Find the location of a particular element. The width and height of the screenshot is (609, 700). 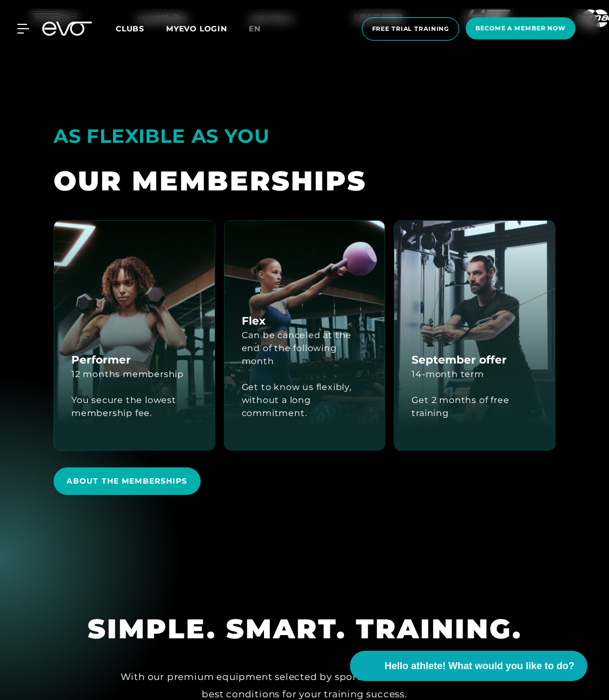

font: 14-month term is located at coordinates (447, 374).